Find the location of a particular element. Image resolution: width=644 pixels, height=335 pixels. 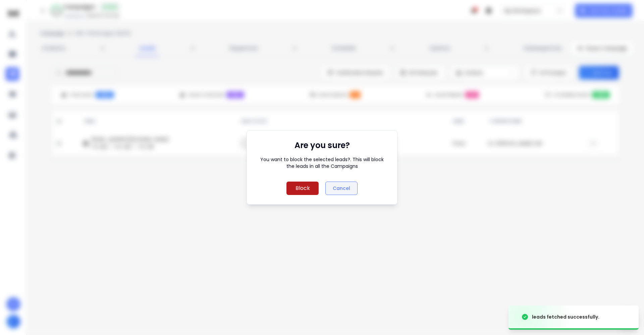

h1: Are you sure? is located at coordinates (322, 146).